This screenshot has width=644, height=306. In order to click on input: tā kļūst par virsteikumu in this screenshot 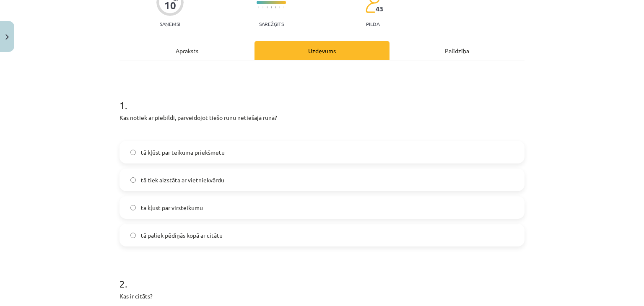, I will do `click(133, 207)`.